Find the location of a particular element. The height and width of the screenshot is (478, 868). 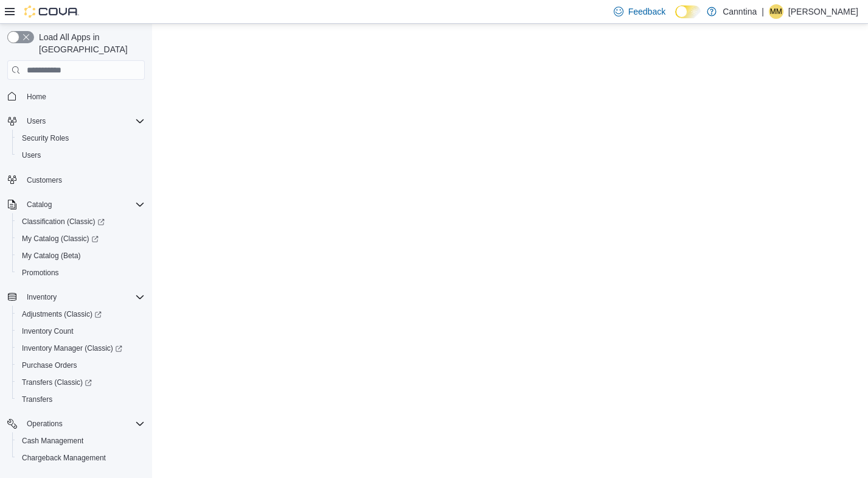

a: Cash Management is located at coordinates (52, 441).